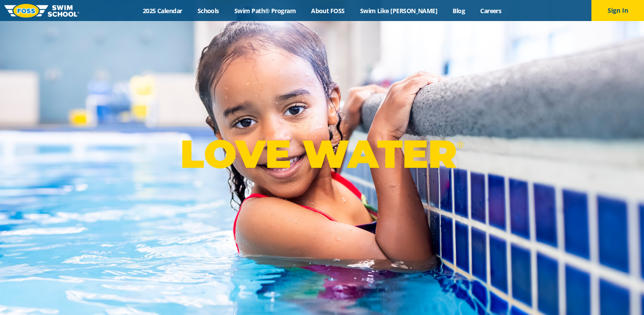 The width and height of the screenshot is (644, 315). I want to click on img: FOSS Swim School Logo, so click(41, 11).